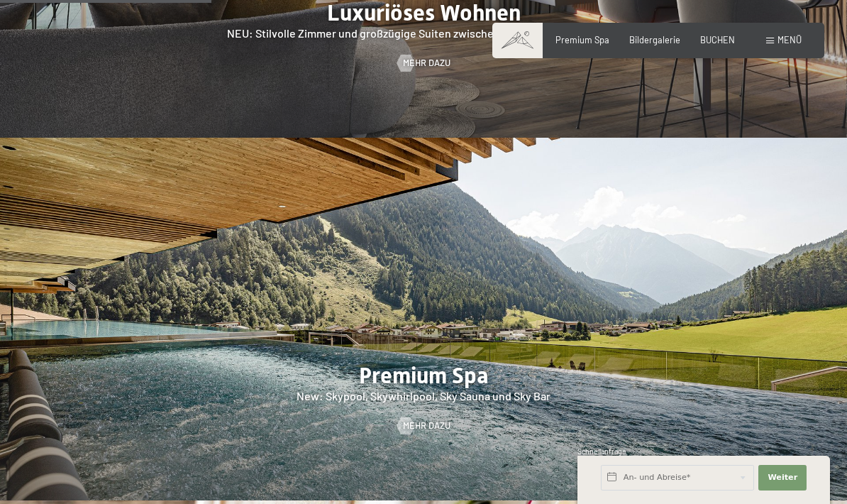 The width and height of the screenshot is (847, 504). Describe the element at coordinates (783, 478) in the screenshot. I see `span: Weiter` at that location.